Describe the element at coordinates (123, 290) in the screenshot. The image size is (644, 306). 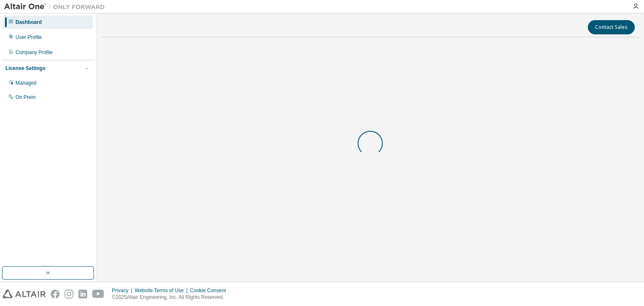
I see `div: Privacy` at that location.